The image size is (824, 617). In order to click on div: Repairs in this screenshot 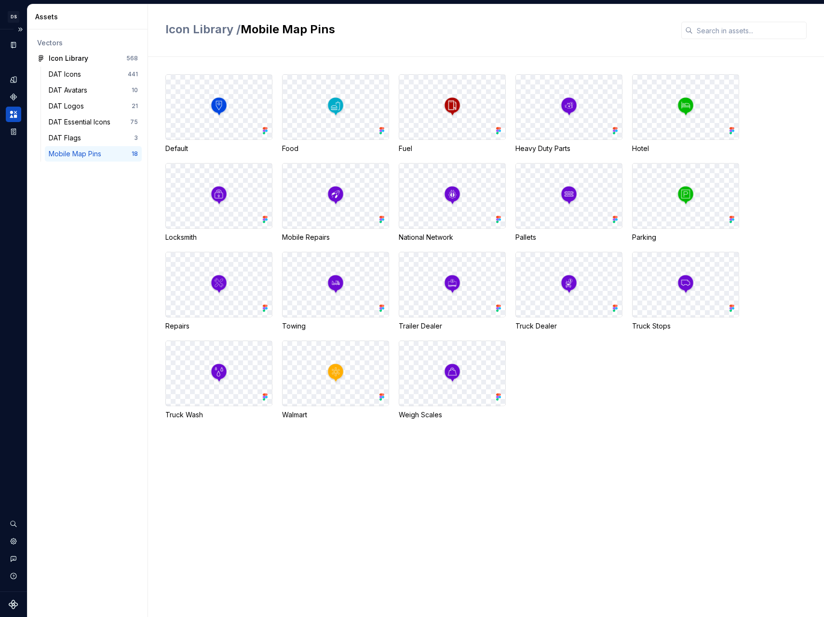, I will do `click(219, 326)`.